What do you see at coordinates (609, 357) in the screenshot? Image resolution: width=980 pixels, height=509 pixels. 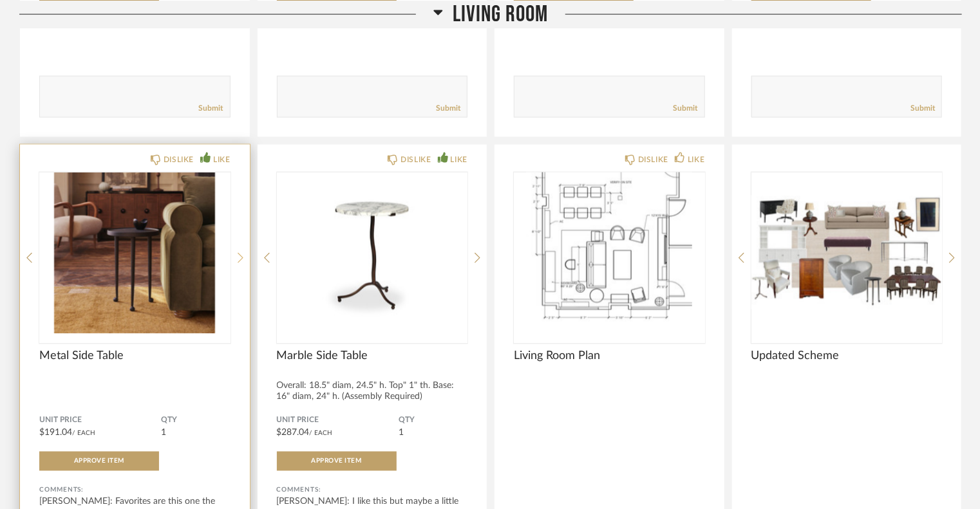 I see `span: Living Room Plan` at bounding box center [609, 357].